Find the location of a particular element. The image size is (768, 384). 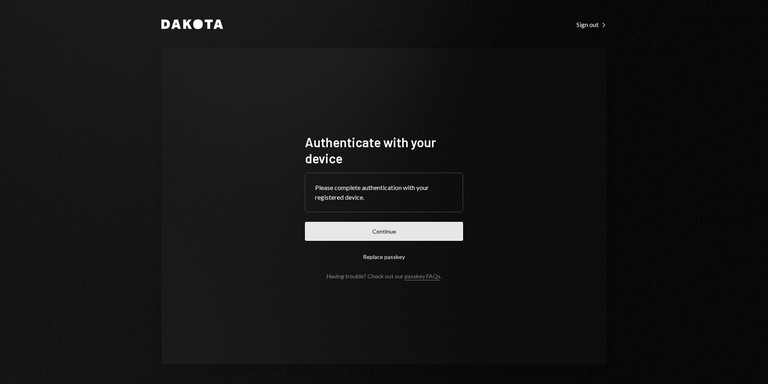

button: Continue is located at coordinates (384, 231).